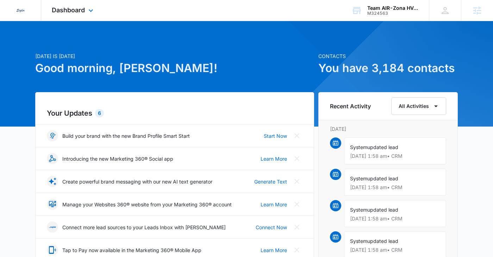 Image resolution: width=493 pixels, height=257 pixels. What do you see at coordinates (388, 68) in the screenshot?
I see `h1: You have 3,184 contacts` at bounding box center [388, 68].